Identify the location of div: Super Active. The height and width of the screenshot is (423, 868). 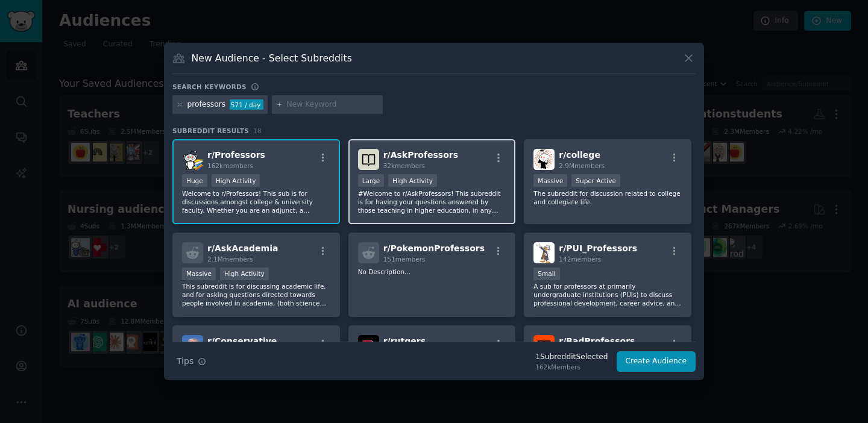
(596, 181).